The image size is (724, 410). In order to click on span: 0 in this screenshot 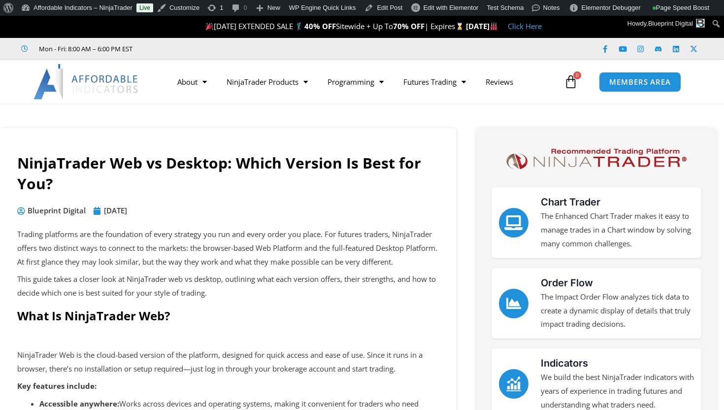, I will do `click(577, 75)`.